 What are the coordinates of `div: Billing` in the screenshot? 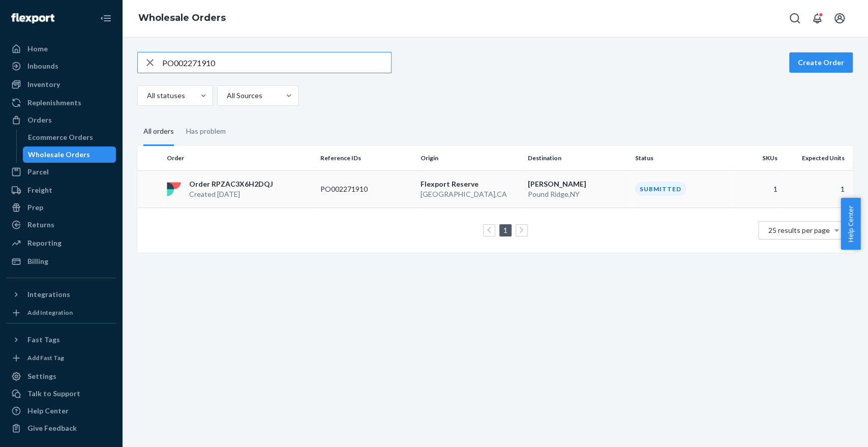 It's located at (38, 262).